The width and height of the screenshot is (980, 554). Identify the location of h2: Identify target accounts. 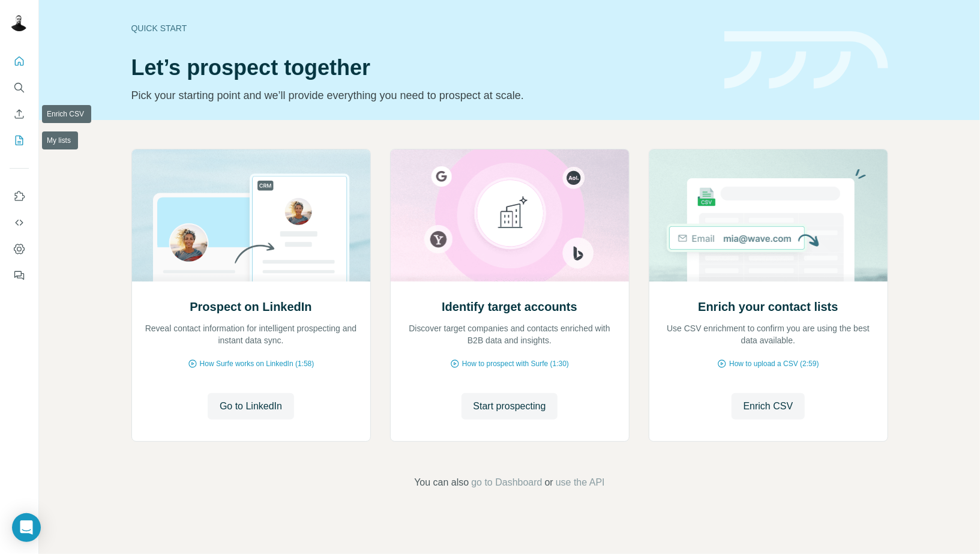
(509, 307).